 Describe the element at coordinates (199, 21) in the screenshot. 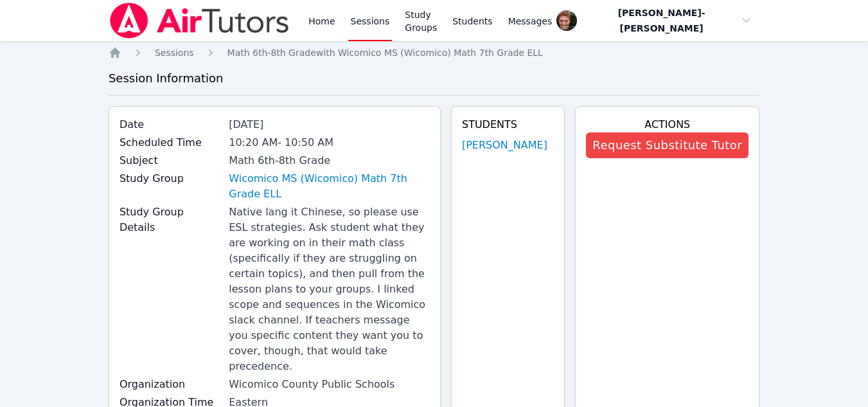

I see `img: Air Tutors` at that location.